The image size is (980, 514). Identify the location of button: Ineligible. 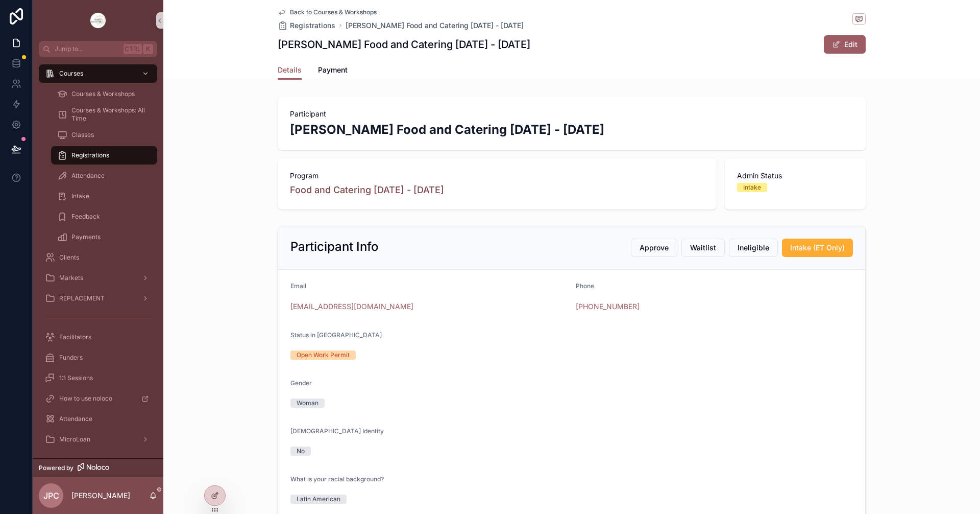
(754, 248).